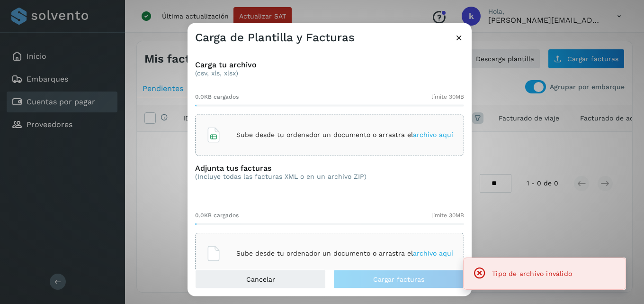 The width and height of the screenshot is (644, 304). What do you see at coordinates (261, 279) in the screenshot?
I see `button: Cancelar` at bounding box center [261, 279].